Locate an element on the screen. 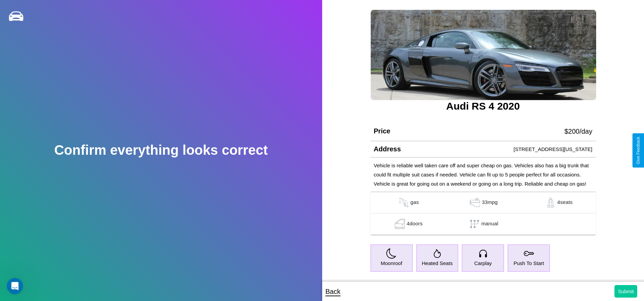 Image resolution: width=644 pixels, height=301 pixels. p: Vehicle is reliable well taken care off and super cheap on gas. Vehicles also has a big trunk tha... is located at coordinates (483, 174).